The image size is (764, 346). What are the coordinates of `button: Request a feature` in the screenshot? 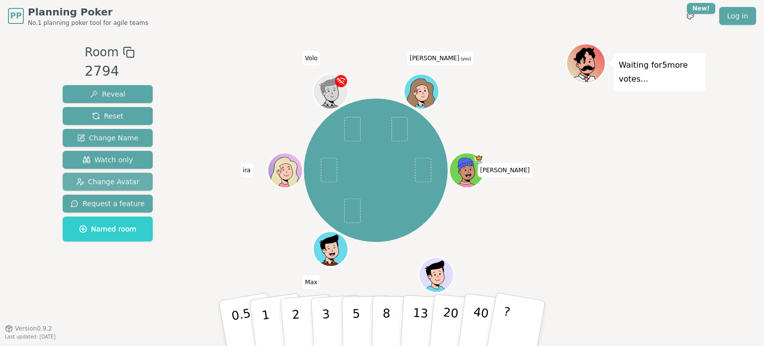 It's located at (107, 203).